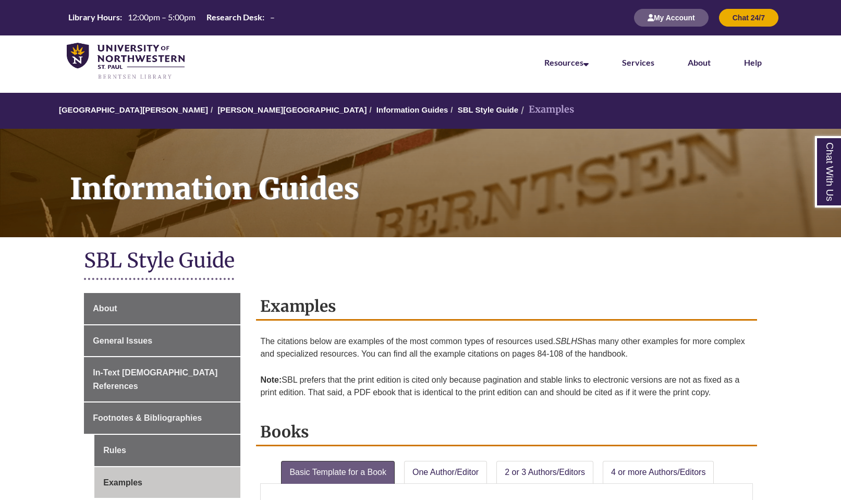 Image resolution: width=841 pixels, height=500 pixels. Describe the element at coordinates (545, 472) in the screenshot. I see `a: 2 or 3 Authors/Editors` at that location.